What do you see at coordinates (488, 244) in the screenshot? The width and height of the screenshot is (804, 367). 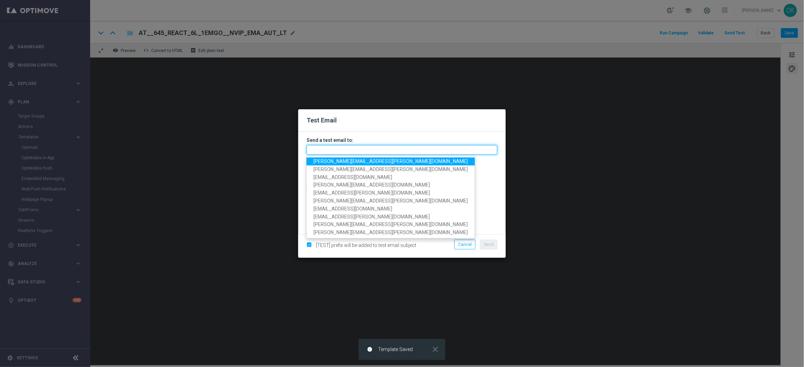 I see `button: Send` at bounding box center [488, 244].